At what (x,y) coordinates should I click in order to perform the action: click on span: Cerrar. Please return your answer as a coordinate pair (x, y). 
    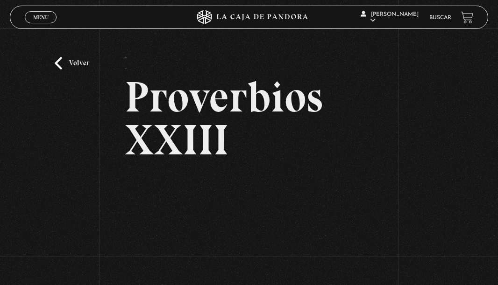
    Looking at the image, I should click on (41, 26).